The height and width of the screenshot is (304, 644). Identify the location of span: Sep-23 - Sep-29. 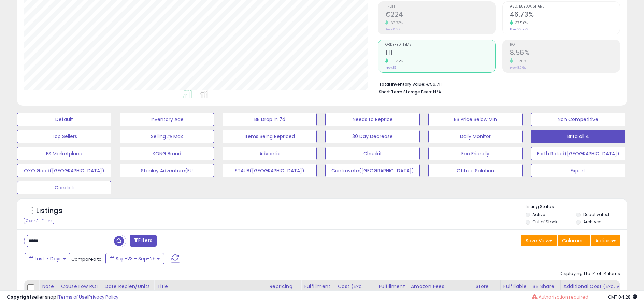
(135, 258).